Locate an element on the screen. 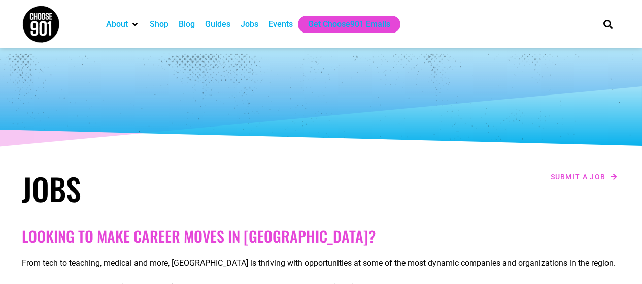 This screenshot has width=642, height=284. a: Get Choose901 Emails is located at coordinates (349, 24).